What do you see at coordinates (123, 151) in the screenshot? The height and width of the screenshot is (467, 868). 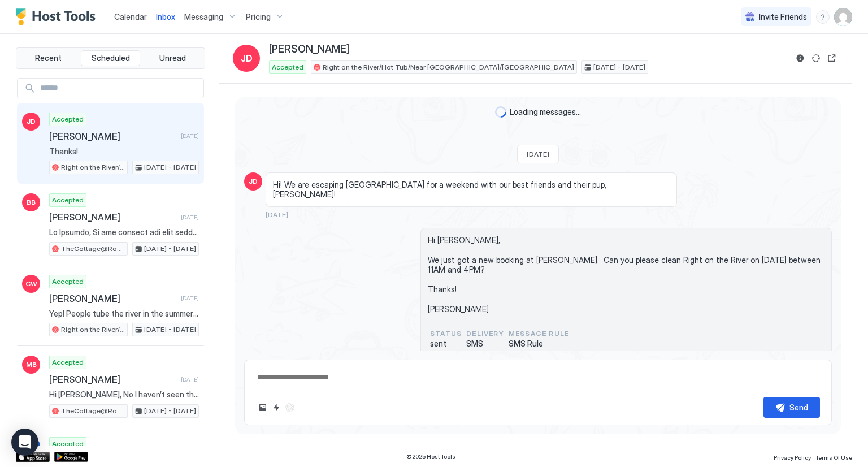 I see `span: Thanks!` at bounding box center [123, 151].